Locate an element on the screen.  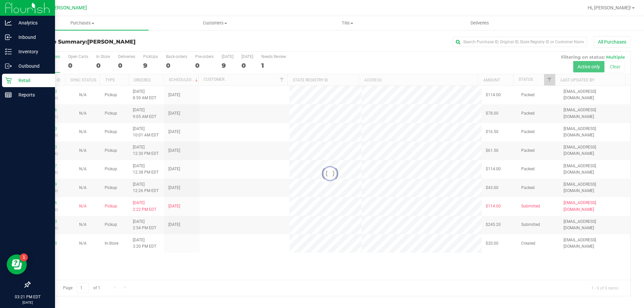
span: Customers is located at coordinates (214, 23).